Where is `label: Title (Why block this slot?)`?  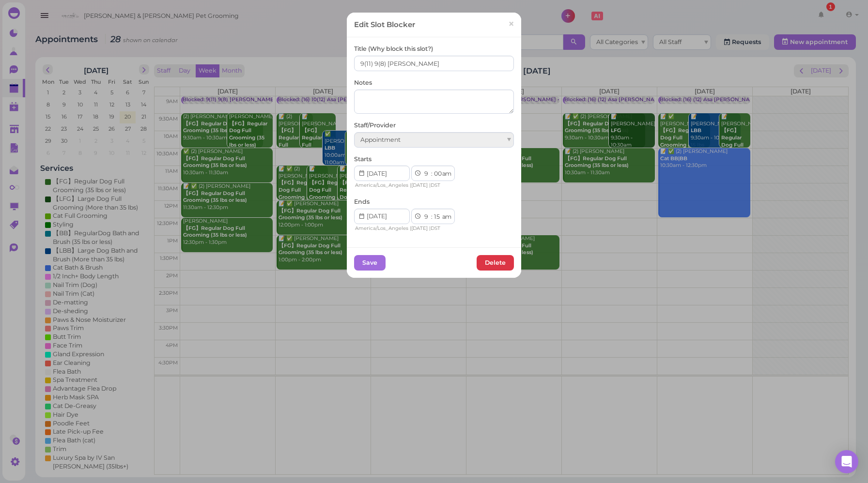 label: Title (Why block this slot?) is located at coordinates (393, 49).